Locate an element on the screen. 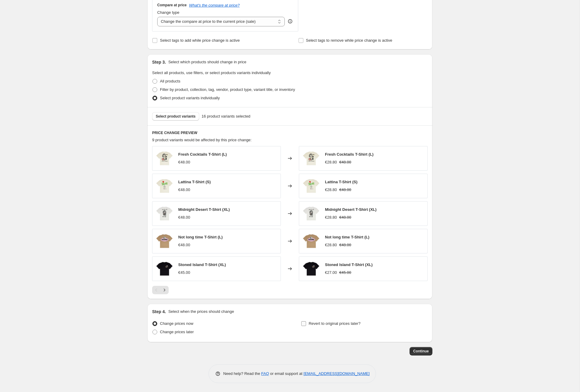 The height and width of the screenshot is (392, 580). div: €27.00 is located at coordinates (331, 273).